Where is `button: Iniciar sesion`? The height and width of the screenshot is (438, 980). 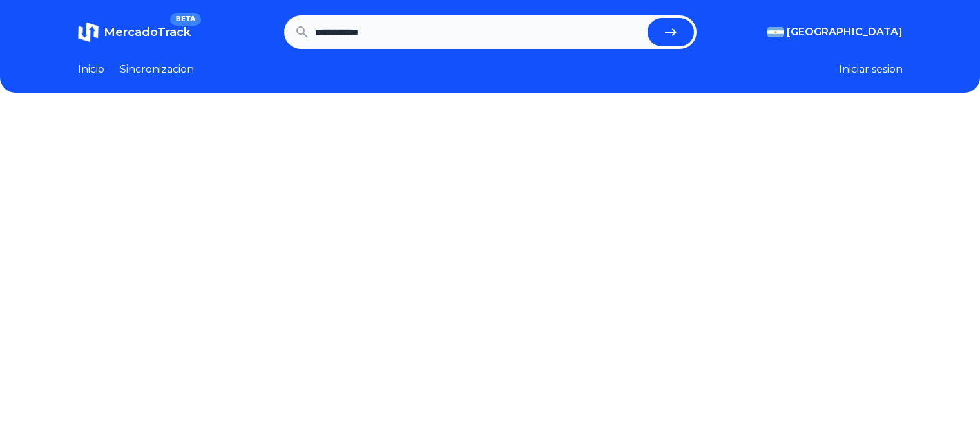 button: Iniciar sesion is located at coordinates (870, 70).